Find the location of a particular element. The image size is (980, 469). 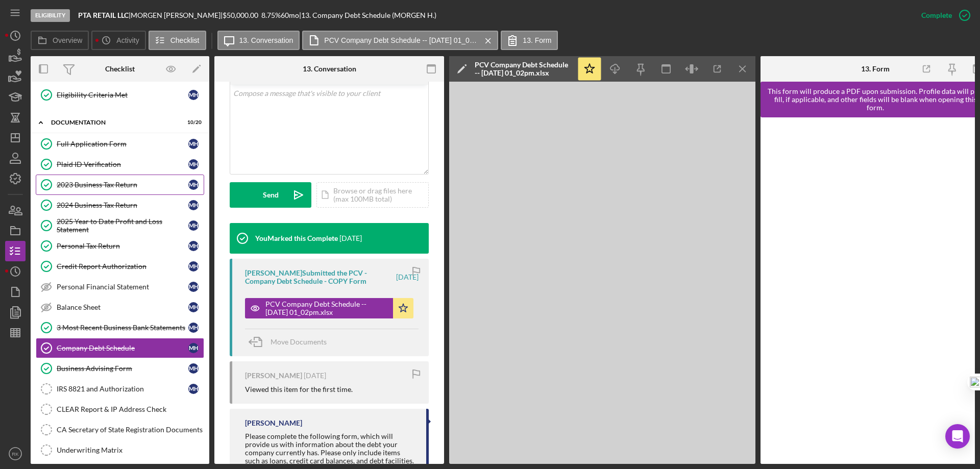

div: 2025 Year to Date Profit and Loss Statement is located at coordinates (122, 225).